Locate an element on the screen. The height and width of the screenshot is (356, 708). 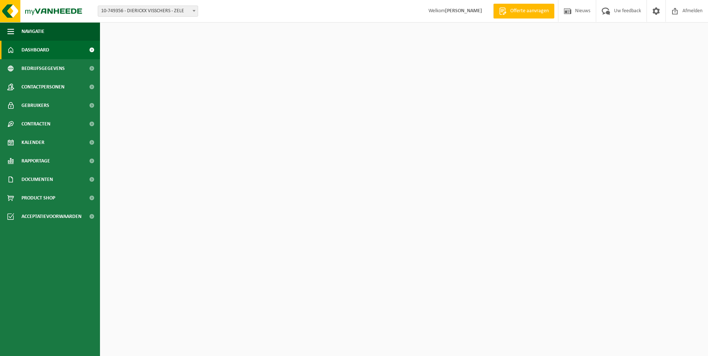
span: Acceptatievoorwaarden is located at coordinates (51, 217).